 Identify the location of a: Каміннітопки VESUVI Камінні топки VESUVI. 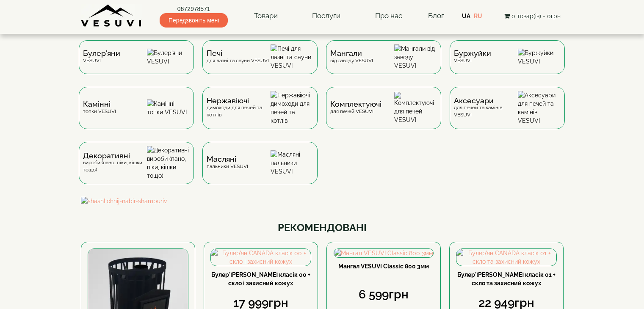
(137, 114).